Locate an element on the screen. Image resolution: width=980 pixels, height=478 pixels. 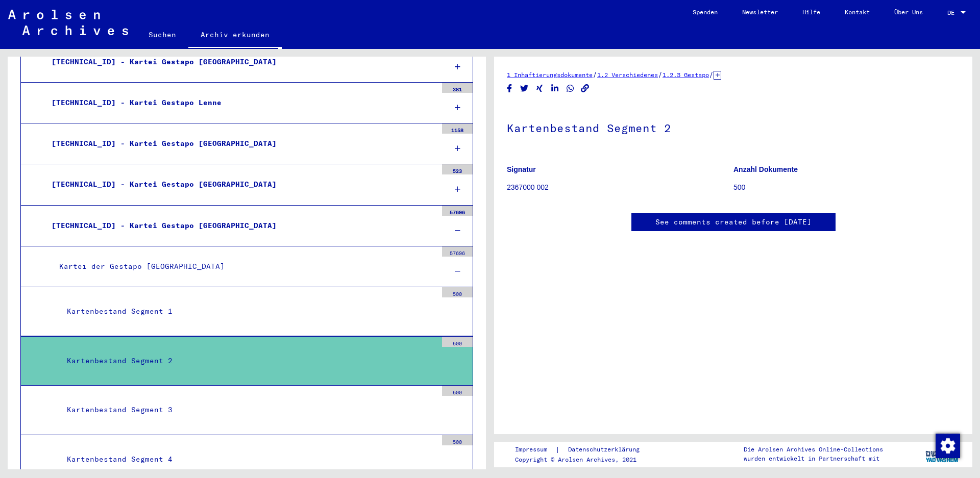
div: 381 is located at coordinates (457, 87).